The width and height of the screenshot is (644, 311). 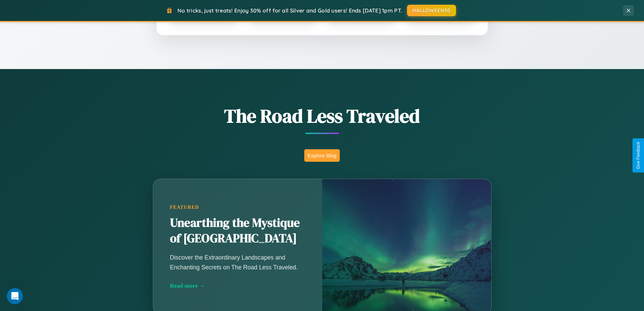 I want to click on div: Give Feedback, so click(x=638, y=155).